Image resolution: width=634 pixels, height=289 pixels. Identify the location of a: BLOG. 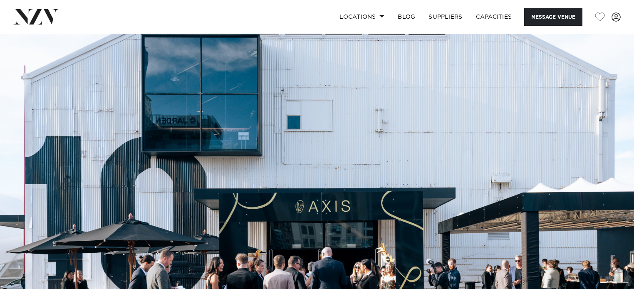
(406, 17).